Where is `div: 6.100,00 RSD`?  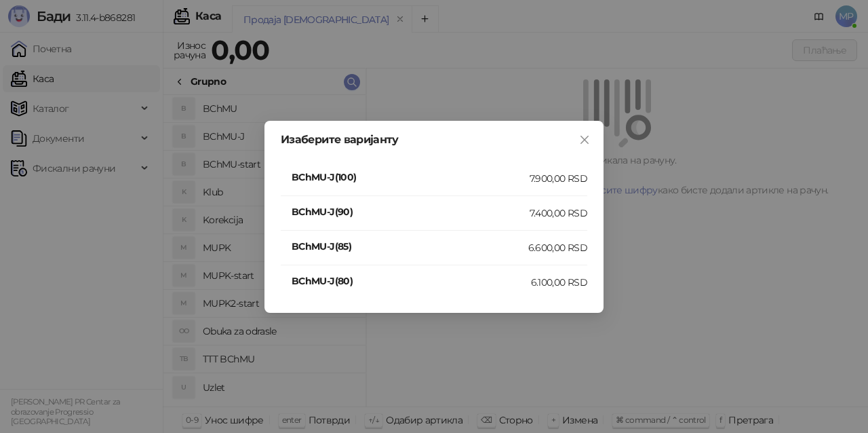 div: 6.100,00 RSD is located at coordinates (559, 282).